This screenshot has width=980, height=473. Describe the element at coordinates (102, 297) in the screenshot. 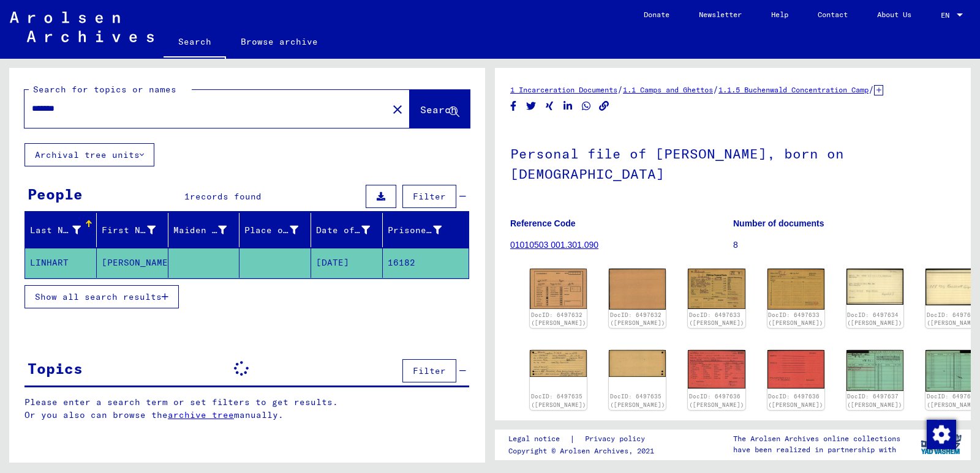

I see `button: Show all search results` at that location.